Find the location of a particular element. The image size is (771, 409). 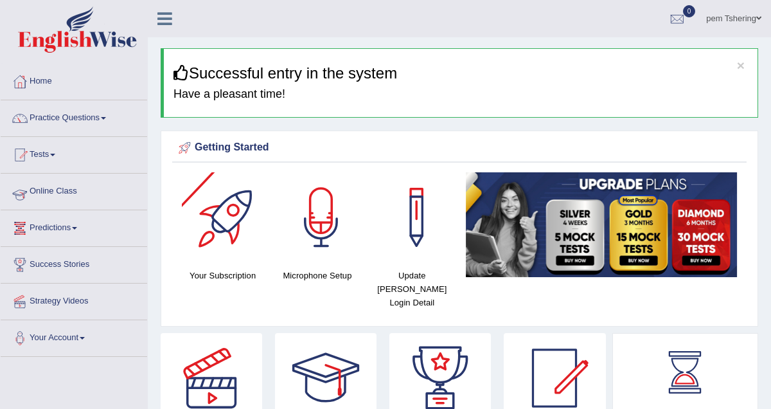

a: Tests is located at coordinates (74, 153).